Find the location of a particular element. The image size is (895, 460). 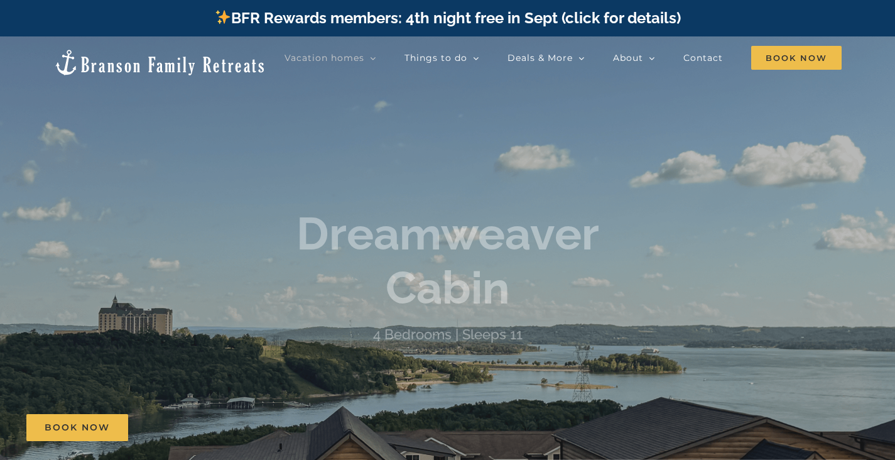

a: Contact is located at coordinates (703, 58).